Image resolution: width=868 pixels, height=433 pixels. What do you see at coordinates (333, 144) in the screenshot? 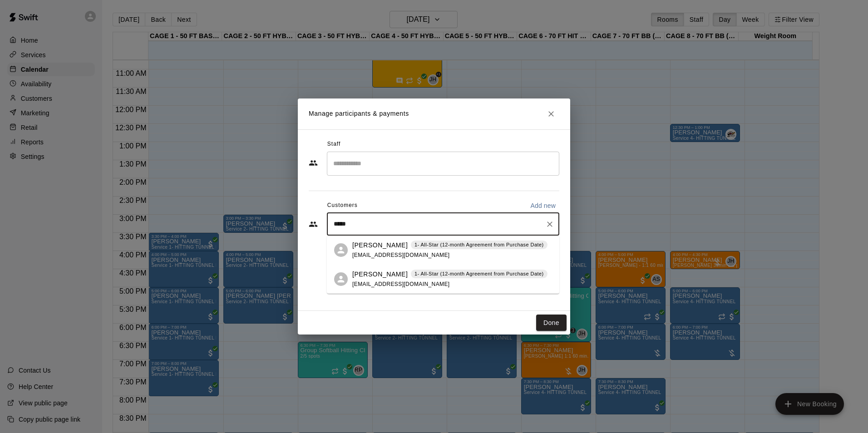
I see `span: Staff` at bounding box center [333, 144].